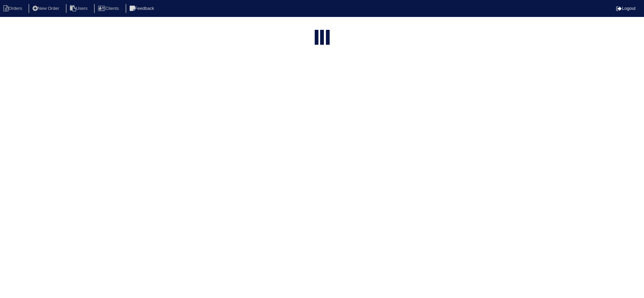 This screenshot has height=298, width=644. I want to click on li: Feedback, so click(142, 9).